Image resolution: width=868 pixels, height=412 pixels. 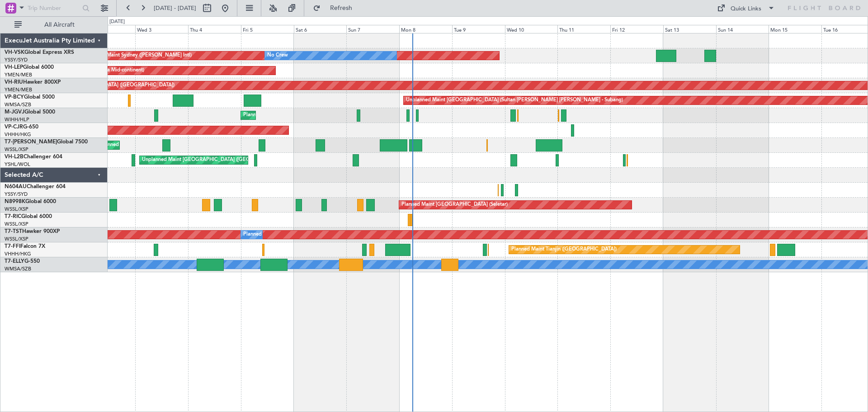 What do you see at coordinates (14, 82) in the screenshot?
I see `span: VH-RIU` at bounding box center [14, 82].